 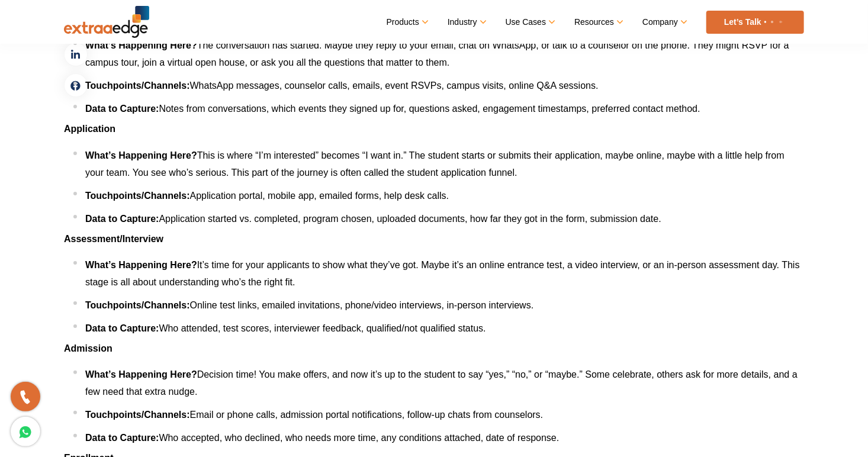 What do you see at coordinates (361, 305) in the screenshot?
I see `span: Online test links, emailed invitations, phone/video interviews, in-person interviews.` at bounding box center [361, 305].